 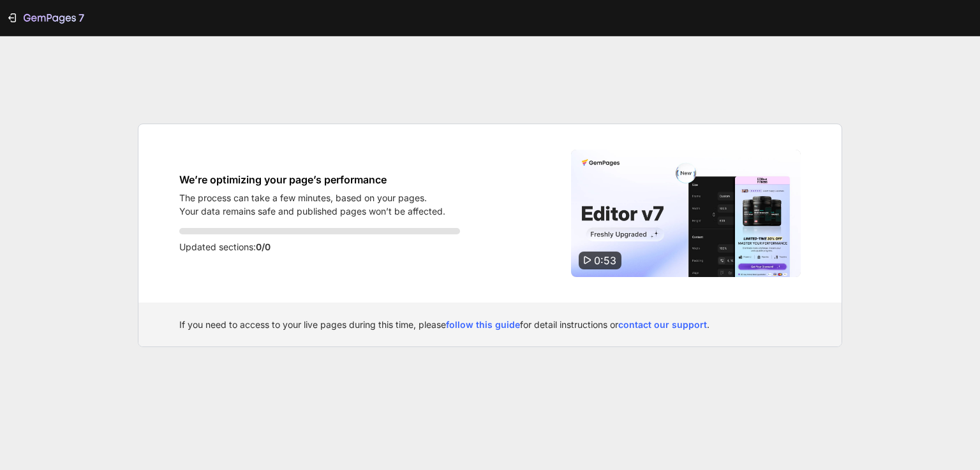 I want to click on a: follow this guide, so click(x=483, y=325).